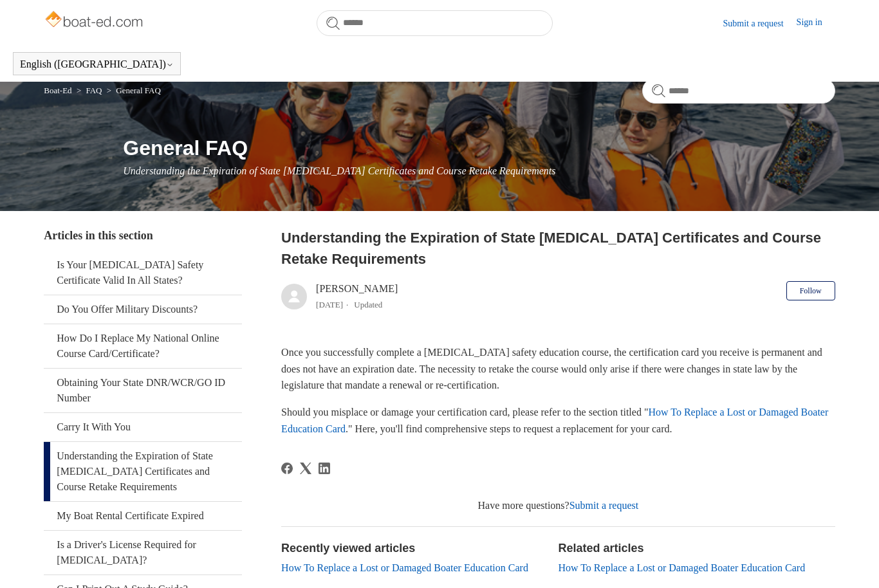 The width and height of the screenshot is (879, 588). What do you see at coordinates (142, 391) in the screenshot?
I see `a: Obtaining Your State DNR/WCR/GO ID Number` at bounding box center [142, 391].